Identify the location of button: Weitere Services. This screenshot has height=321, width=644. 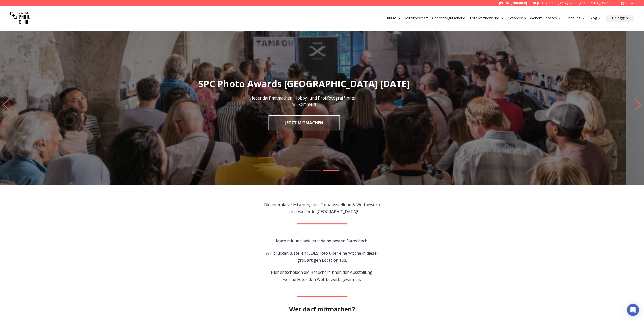
(546, 18).